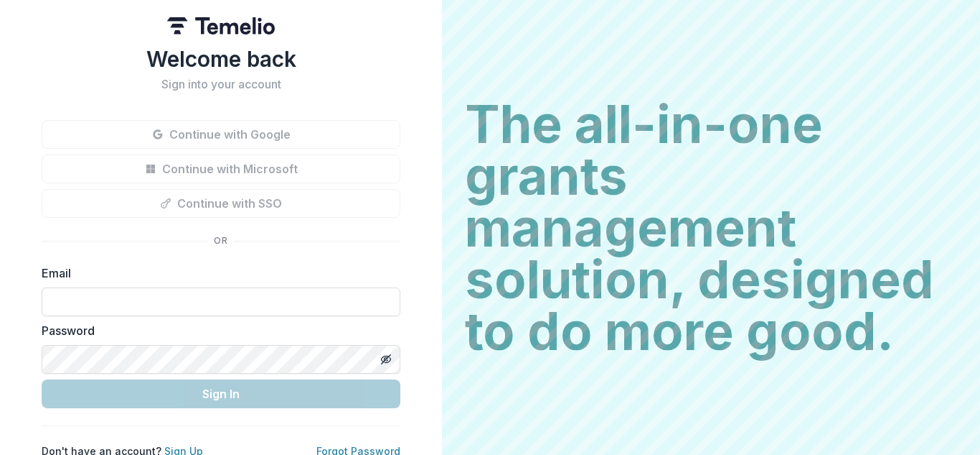  What do you see at coordinates (221, 59) in the screenshot?
I see `h1: Welcome back` at bounding box center [221, 59].